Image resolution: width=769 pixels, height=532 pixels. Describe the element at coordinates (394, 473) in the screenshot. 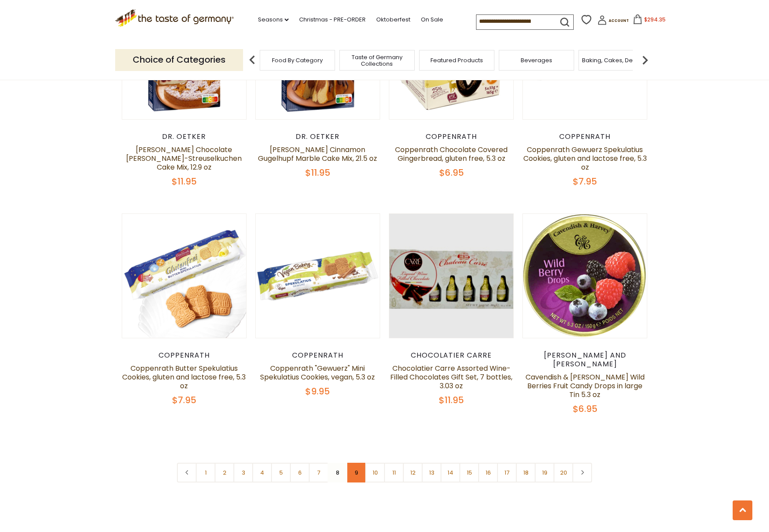

I see `a: 11` at that location.